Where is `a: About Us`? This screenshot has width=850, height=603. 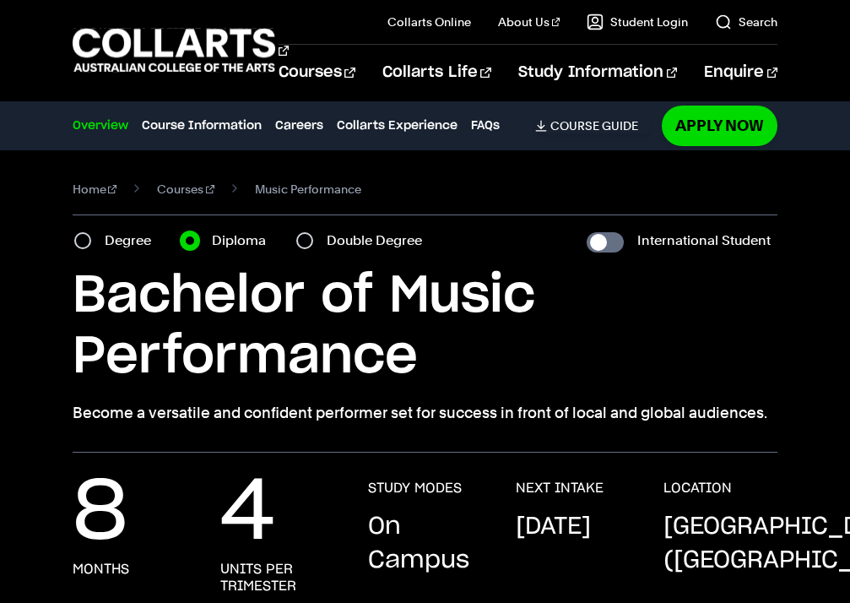
a: About Us is located at coordinates (529, 22).